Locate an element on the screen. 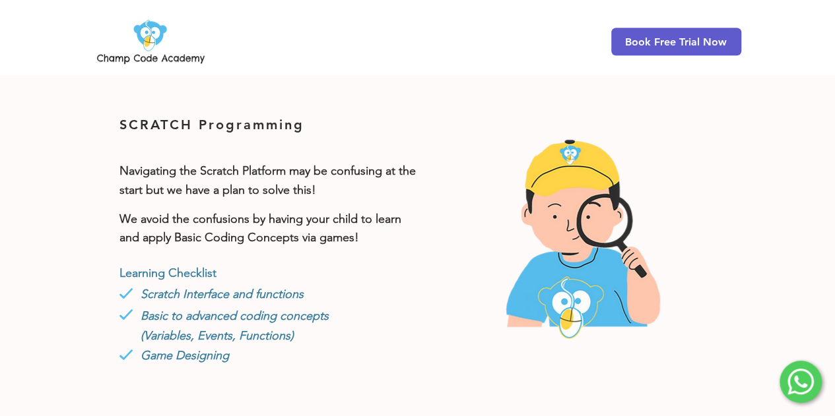  span: Learning Checklist is located at coordinates (168, 273).